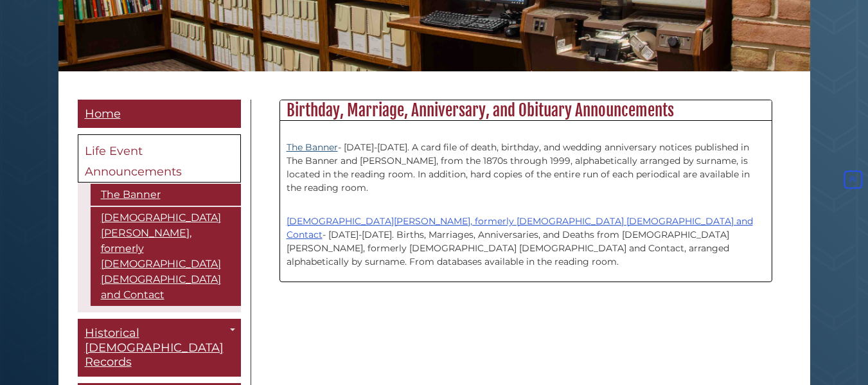 This screenshot has height=385, width=868. What do you see at coordinates (853, 180) in the screenshot?
I see `a: Back to Top` at bounding box center [853, 180].